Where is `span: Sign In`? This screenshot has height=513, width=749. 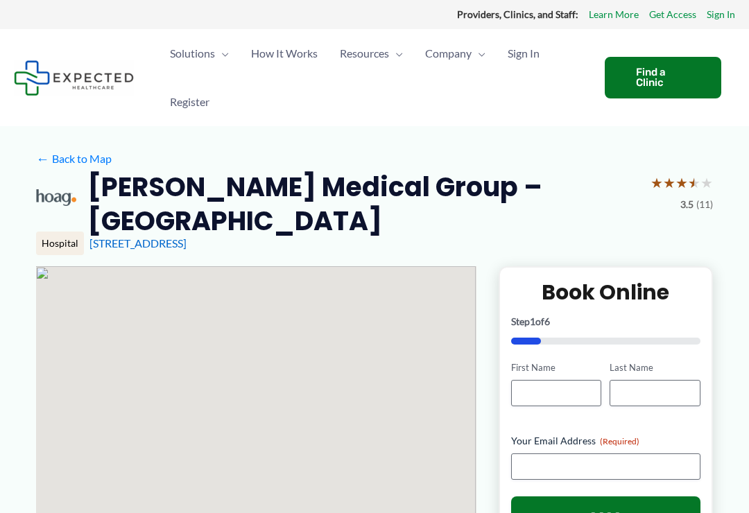
span: Sign In is located at coordinates (524, 53).